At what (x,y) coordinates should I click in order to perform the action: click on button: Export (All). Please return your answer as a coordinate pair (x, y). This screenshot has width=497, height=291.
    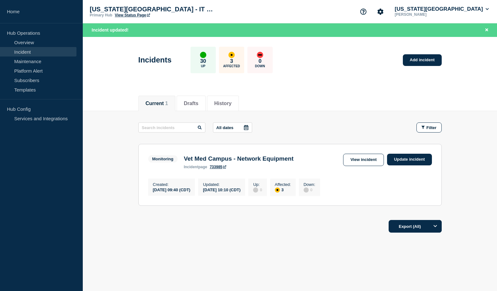
    Looking at the image, I should click on (415, 227).